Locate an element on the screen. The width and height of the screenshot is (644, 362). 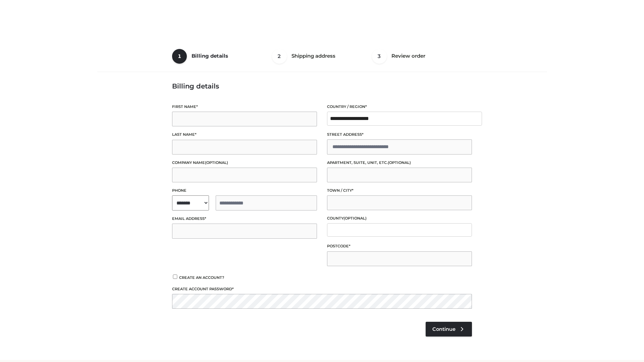
span: Continue is located at coordinates (444, 329).